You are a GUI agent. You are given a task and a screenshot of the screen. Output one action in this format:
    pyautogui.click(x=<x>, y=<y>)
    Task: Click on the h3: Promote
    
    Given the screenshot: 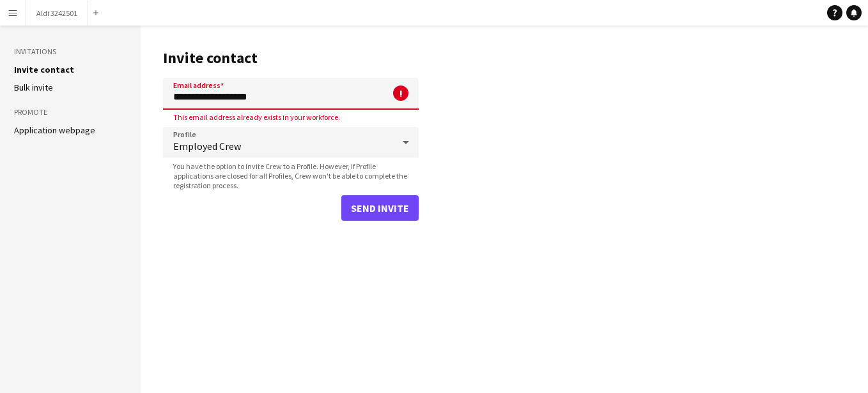 What is the action you would take?
    pyautogui.click(x=70, y=113)
    